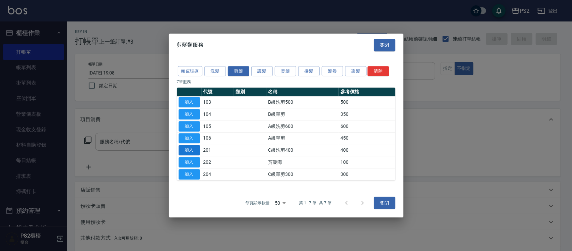 The height and width of the screenshot is (251, 572). I want to click on td: 201, so click(218, 150).